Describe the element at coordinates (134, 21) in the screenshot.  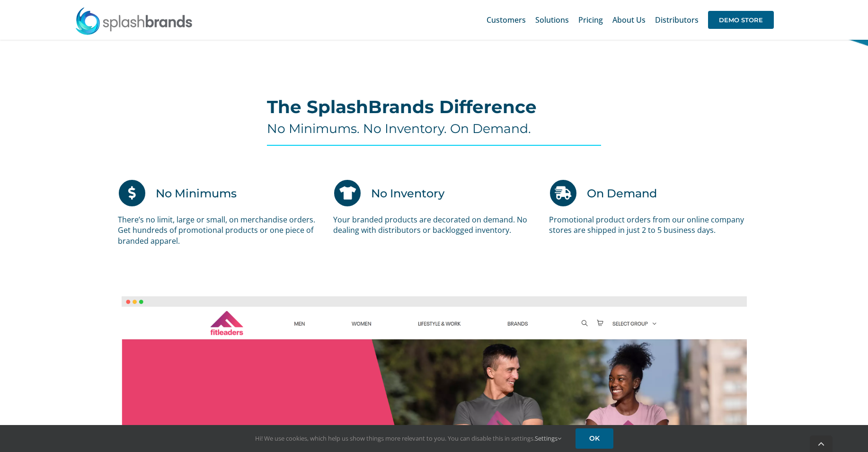
I see `img: SplashBrands.com Logo` at that location.